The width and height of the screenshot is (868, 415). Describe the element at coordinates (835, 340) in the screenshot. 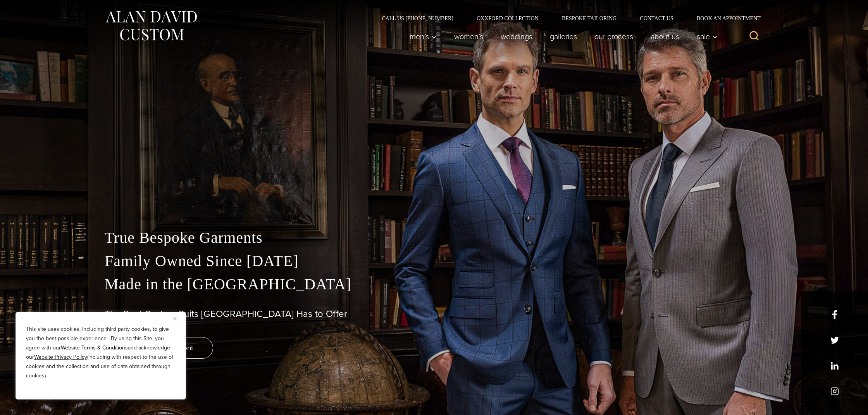

I see `a: x/twitter` at that location.